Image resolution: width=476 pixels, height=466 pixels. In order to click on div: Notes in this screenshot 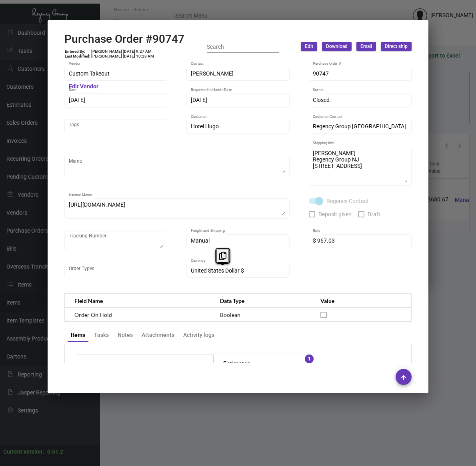, I will do `click(125, 335)`.